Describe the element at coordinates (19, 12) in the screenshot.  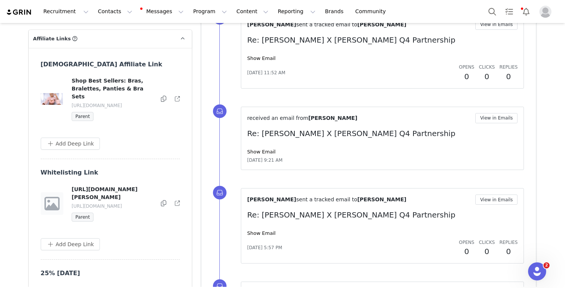
I see `a: grin logo` at that location.